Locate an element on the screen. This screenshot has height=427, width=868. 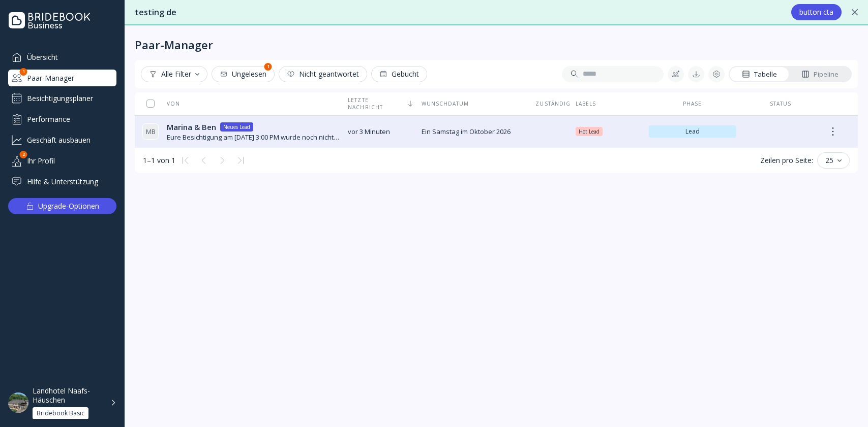
div: Zeilen pro Seite: is located at coordinates (786, 161).